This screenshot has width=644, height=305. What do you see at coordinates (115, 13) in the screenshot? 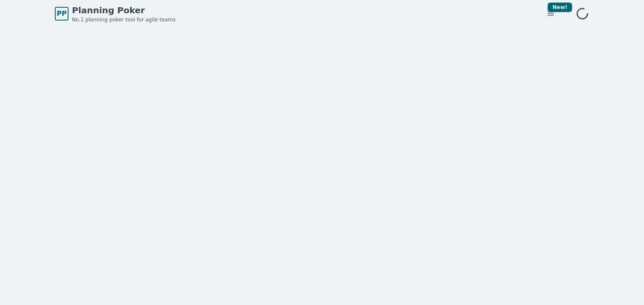
I see `a: PPPlanning PokerNo.1 planning poker tool for agile teams` at bounding box center [115, 13].